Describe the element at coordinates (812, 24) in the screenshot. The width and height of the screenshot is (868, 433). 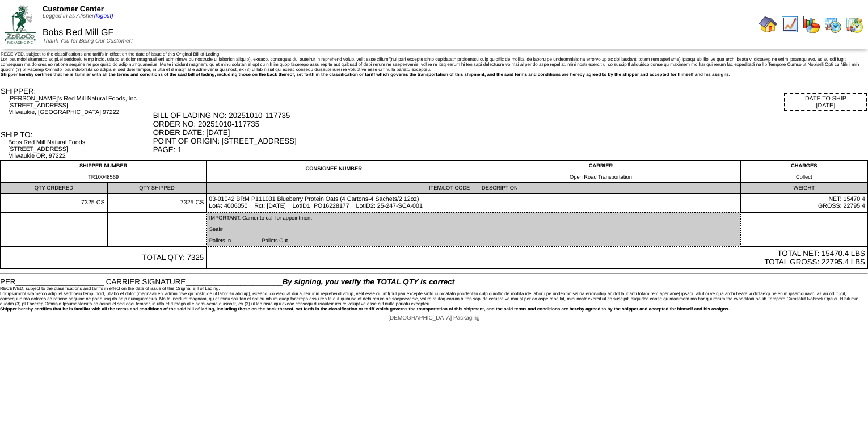
I see `img: graph.gif` at that location.